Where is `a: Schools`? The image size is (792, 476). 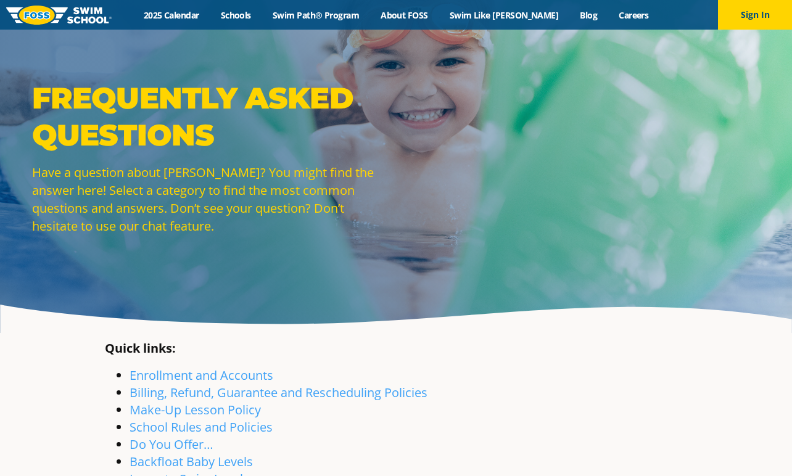
a: Schools is located at coordinates (236, 15).